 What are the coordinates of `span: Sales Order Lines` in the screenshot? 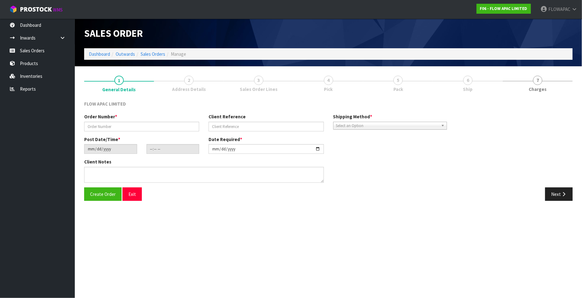 It's located at (258, 89).